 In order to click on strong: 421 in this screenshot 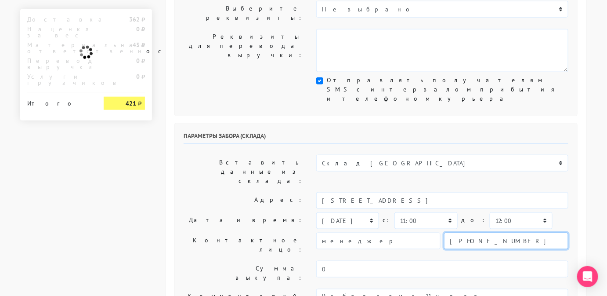, I will do `click(131, 103)`.